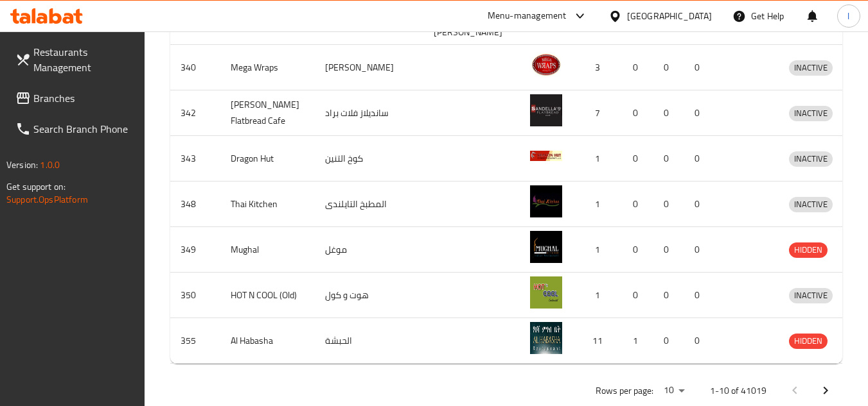 This screenshot has height=406, width=868. What do you see at coordinates (546, 110) in the screenshot?
I see `img: Sandella's Flatbread Cafe` at bounding box center [546, 110].